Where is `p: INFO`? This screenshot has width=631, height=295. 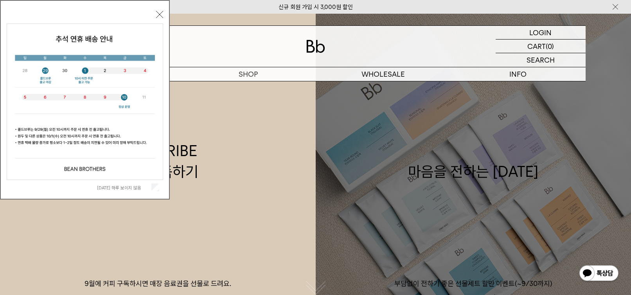
p: INFO is located at coordinates (518, 74).